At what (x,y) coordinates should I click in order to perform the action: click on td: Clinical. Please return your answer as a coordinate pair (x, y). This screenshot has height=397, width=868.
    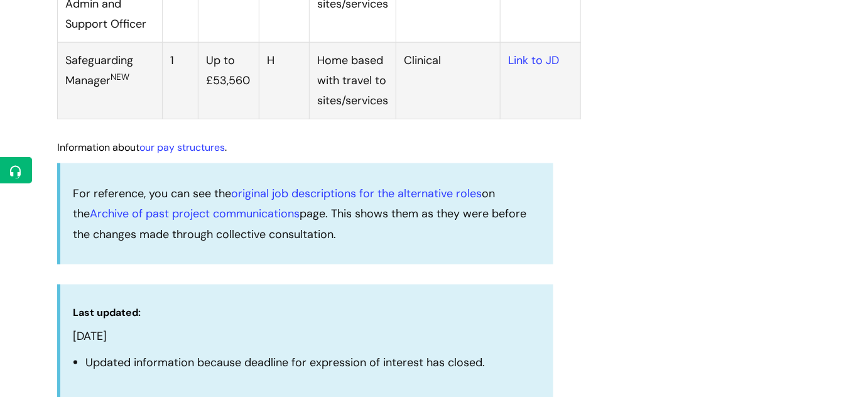
    Looking at the image, I should click on (448, 81).